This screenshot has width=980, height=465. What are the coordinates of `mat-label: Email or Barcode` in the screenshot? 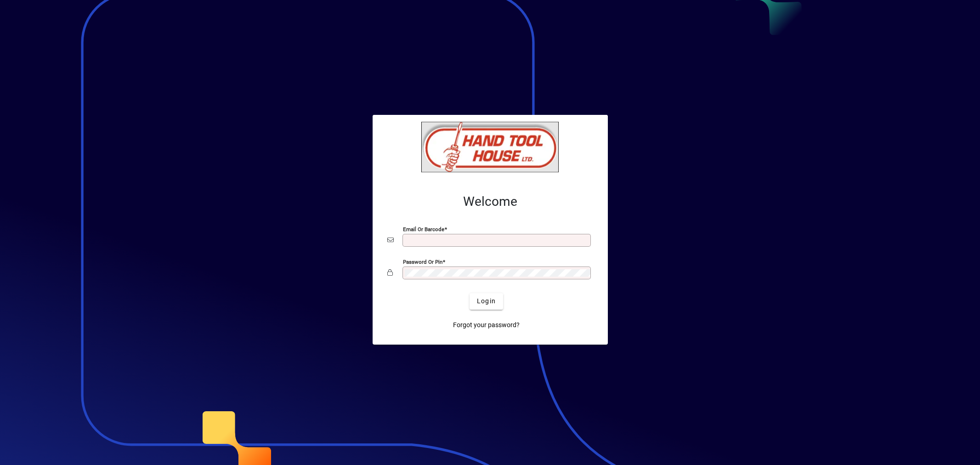 It's located at (424, 229).